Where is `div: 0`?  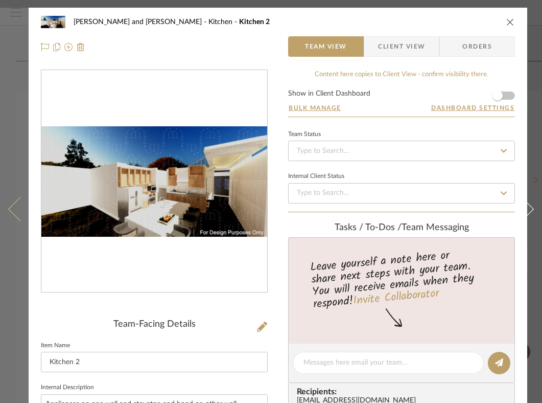 div: 0 is located at coordinates (154, 181).